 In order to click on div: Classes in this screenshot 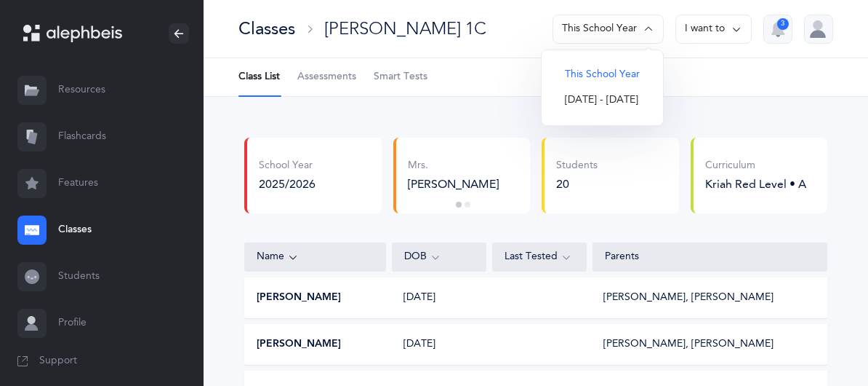, I will do `click(267, 29)`.